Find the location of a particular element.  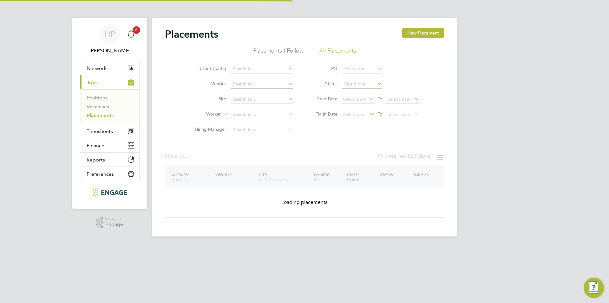

span: Jobs is located at coordinates (92, 82).